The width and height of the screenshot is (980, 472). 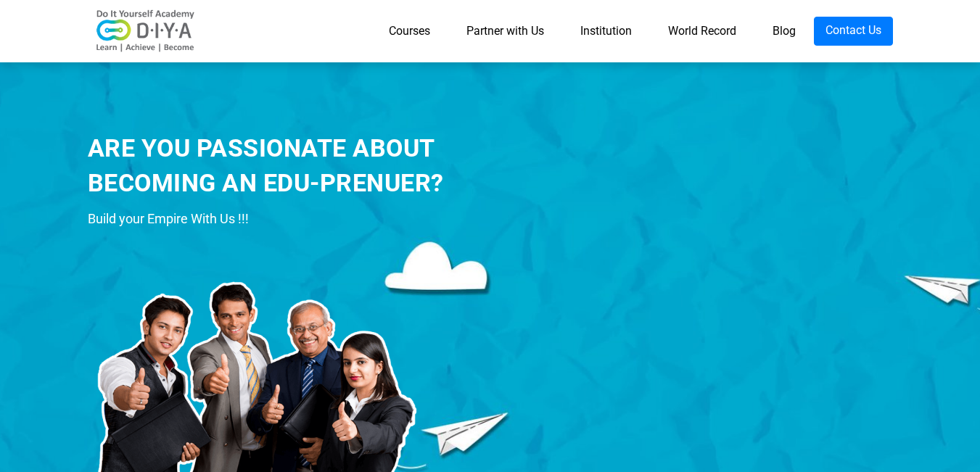 I want to click on a: Courses, so click(x=409, y=31).